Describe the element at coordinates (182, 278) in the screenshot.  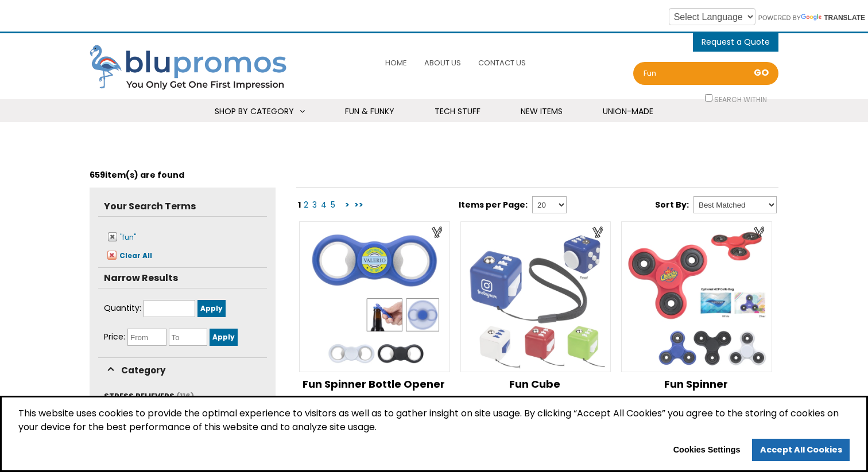
I see `h5: Narrow Results` at that location.